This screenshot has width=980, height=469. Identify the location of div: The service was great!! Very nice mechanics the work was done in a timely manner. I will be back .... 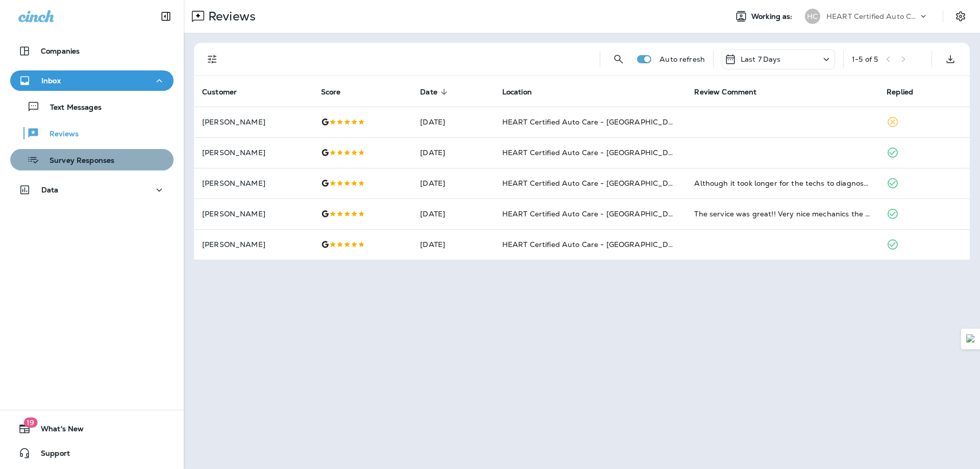
(782, 214).